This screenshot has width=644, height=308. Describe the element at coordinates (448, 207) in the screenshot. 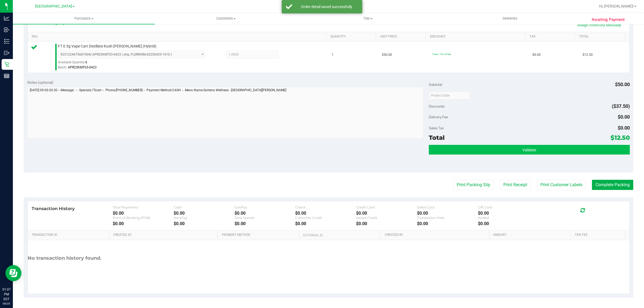

I see `div: Debit Card` at that location.